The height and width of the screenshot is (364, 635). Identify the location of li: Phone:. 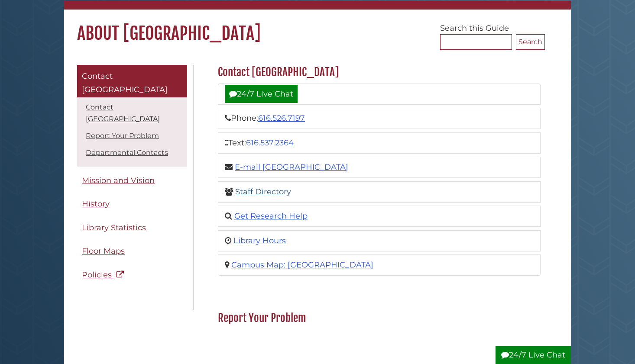
(379, 118).